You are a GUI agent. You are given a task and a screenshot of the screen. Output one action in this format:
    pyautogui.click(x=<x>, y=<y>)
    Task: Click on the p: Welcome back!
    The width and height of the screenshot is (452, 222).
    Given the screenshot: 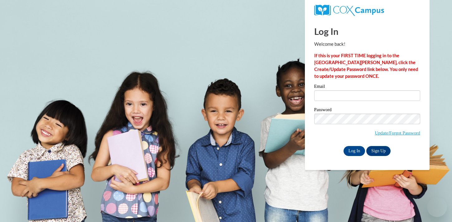 What is the action you would take?
    pyautogui.click(x=367, y=44)
    